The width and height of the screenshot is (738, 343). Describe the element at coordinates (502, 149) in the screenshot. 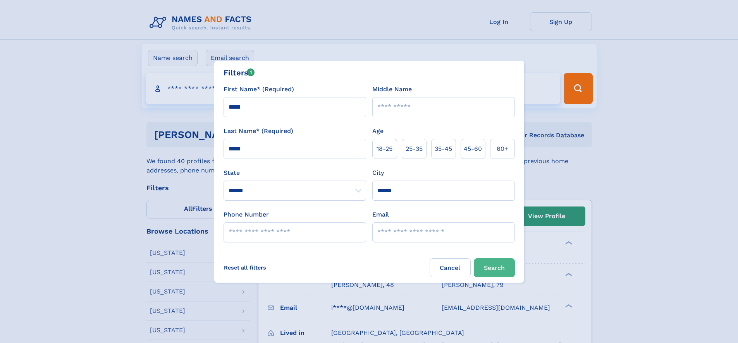

I see `span: 60+` at that location.